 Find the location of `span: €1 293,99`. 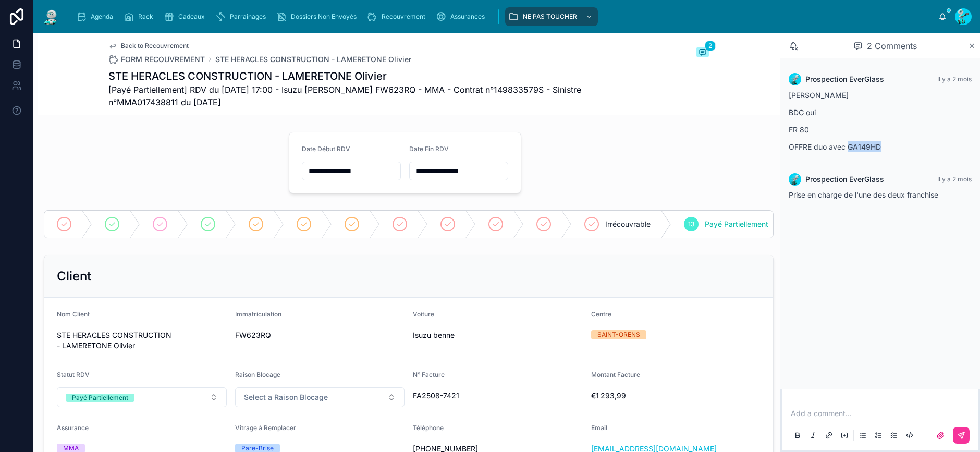

span: €1 293,99 is located at coordinates (677, 396).